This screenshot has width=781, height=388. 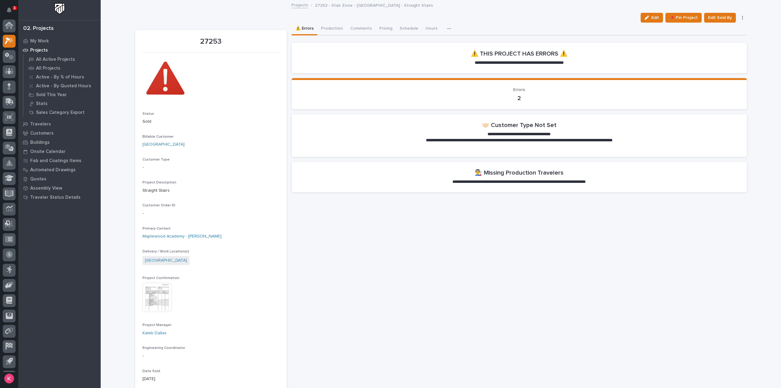 I want to click on p: My Work, so click(x=39, y=41).